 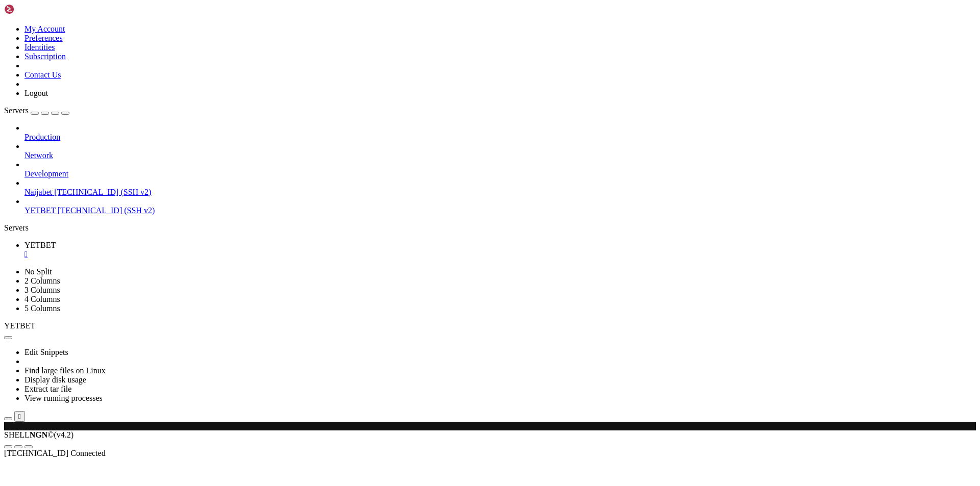 I want to click on a: Production, so click(x=500, y=137).